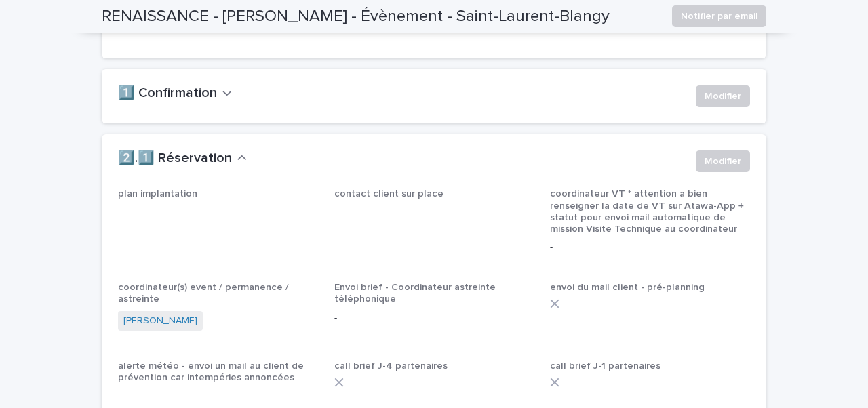  I want to click on span: coordinateur(s) event / permanence / astreinte, so click(203, 293).